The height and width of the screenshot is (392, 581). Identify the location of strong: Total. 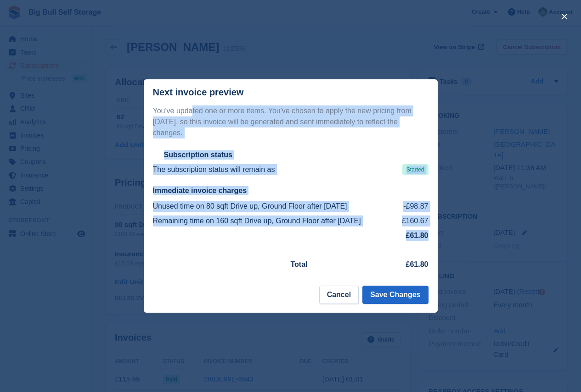
(299, 265).